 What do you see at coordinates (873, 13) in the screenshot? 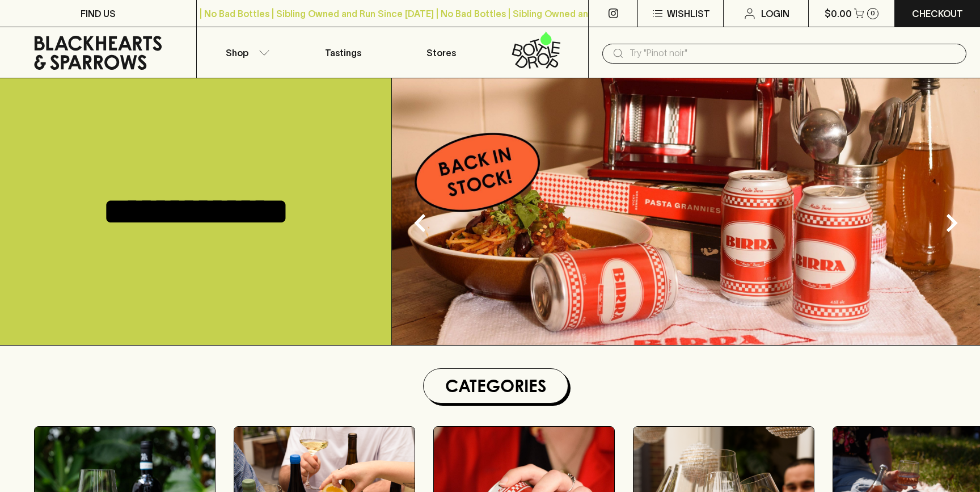
I see `p: 0` at bounding box center [873, 13].